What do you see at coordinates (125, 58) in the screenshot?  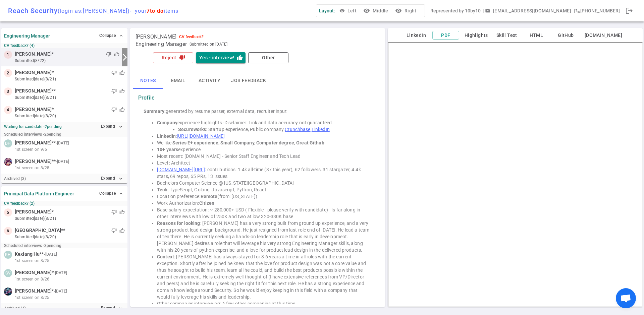 I see `i: arrow_forward_ios` at bounding box center [125, 58].